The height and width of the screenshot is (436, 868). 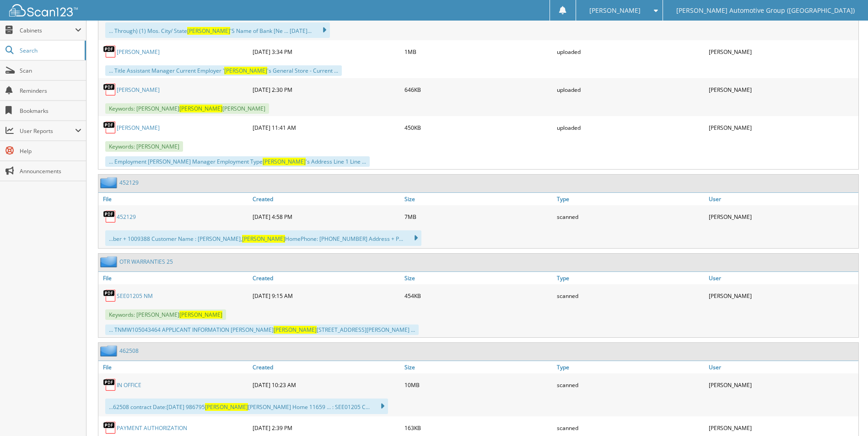 What do you see at coordinates (50, 111) in the screenshot?
I see `span: Bookmarks` at bounding box center [50, 111].